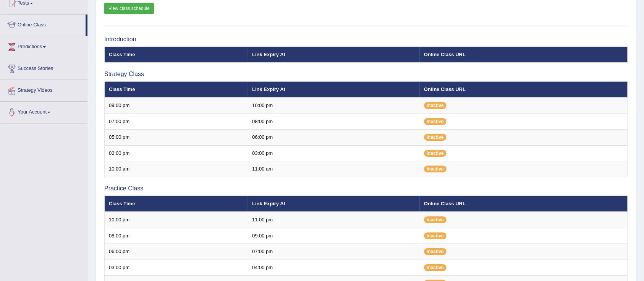 Image resolution: width=644 pixels, height=281 pixels. Describe the element at coordinates (366, 188) in the screenshot. I see `h3: Practice Class` at that location.